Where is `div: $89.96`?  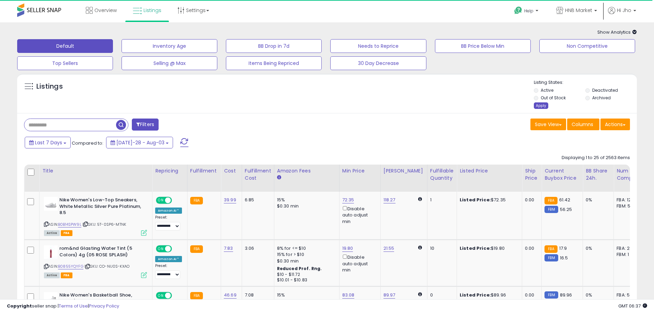 div: $89.96 is located at coordinates (489, 295).